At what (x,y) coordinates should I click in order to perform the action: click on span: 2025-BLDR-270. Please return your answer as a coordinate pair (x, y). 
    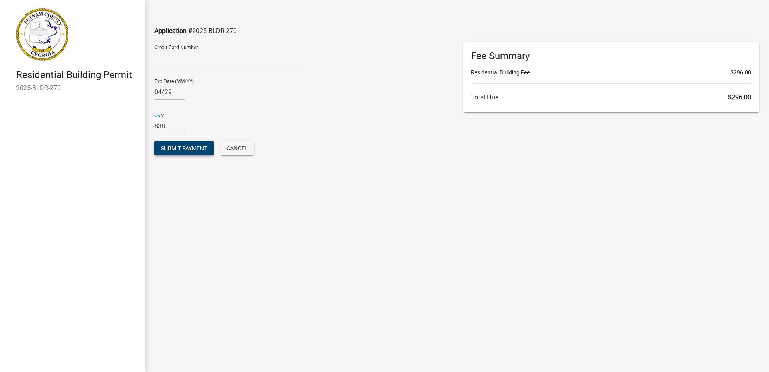
    Looking at the image, I should click on (214, 31).